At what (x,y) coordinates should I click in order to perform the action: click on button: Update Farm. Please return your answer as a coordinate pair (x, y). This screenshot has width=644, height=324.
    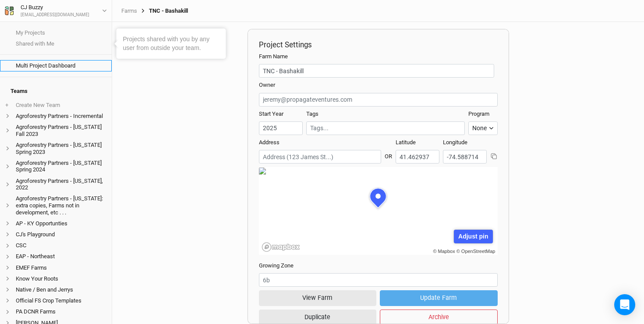
    Looking at the image, I should click on (439, 297).